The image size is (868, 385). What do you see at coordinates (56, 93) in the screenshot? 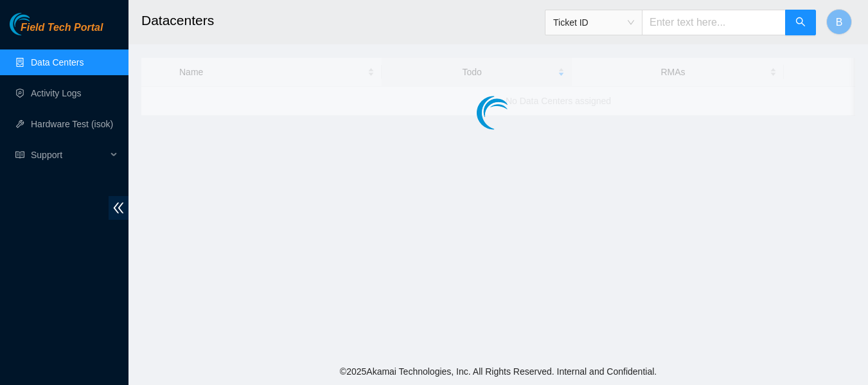
I see `a: Activity Logs` at bounding box center [56, 93].